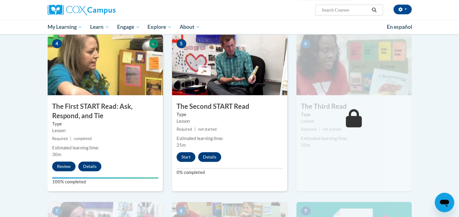  I want to click on a: En español, so click(400, 27).